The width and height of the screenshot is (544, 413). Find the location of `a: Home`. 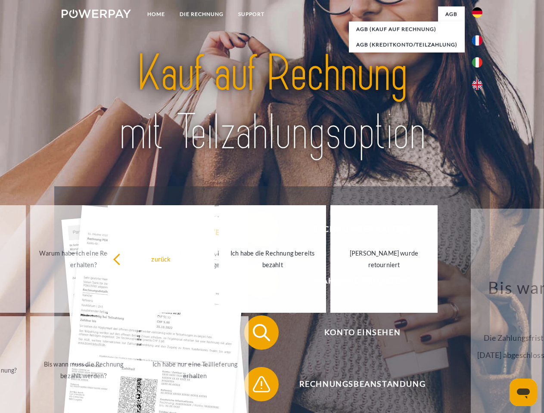

a: Home is located at coordinates (156, 14).